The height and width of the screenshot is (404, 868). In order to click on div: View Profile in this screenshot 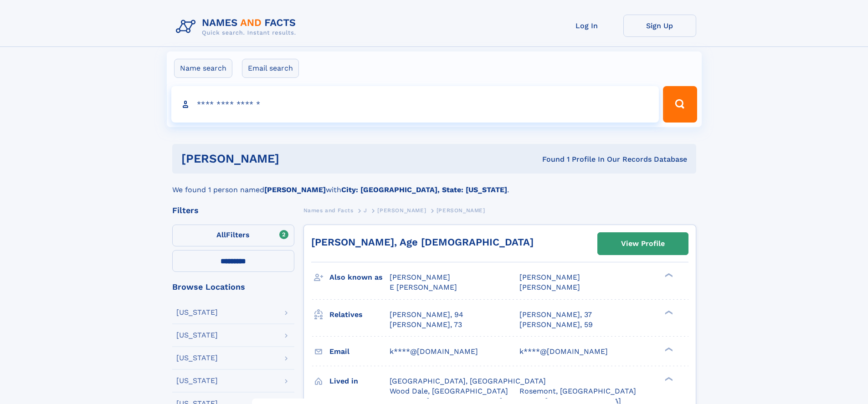, I will do `click(643, 244)`.